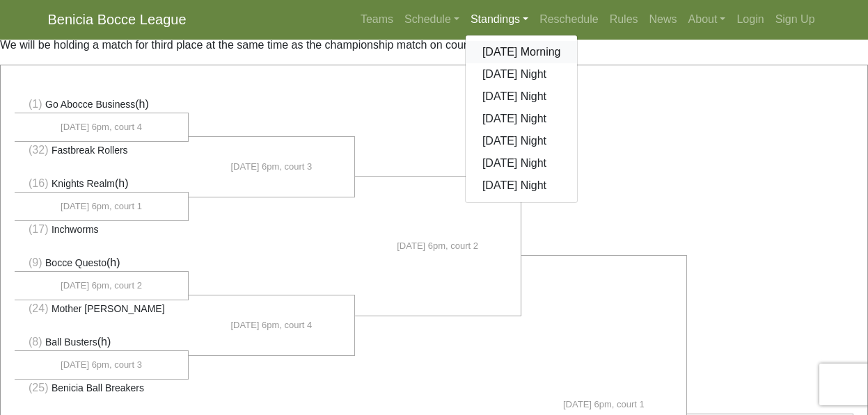 Image resolution: width=868 pixels, height=415 pixels. I want to click on a: Teams, so click(377, 20).